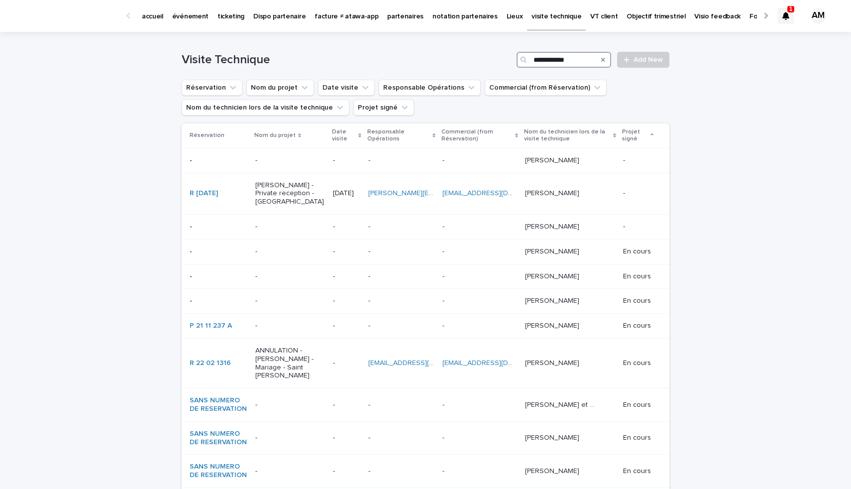 Image resolution: width=851 pixels, height=489 pixels. I want to click on h1: Visite Technique, so click(347, 60).